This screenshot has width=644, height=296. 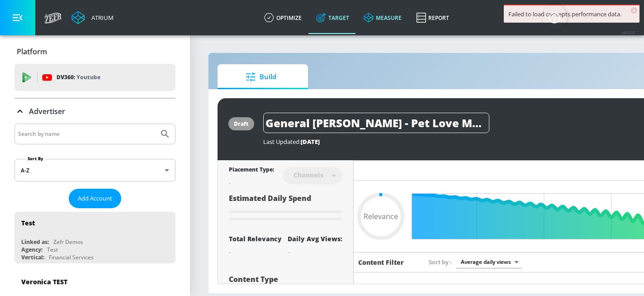 What do you see at coordinates (95, 170) in the screenshot?
I see `div: A-Z` at bounding box center [95, 170].